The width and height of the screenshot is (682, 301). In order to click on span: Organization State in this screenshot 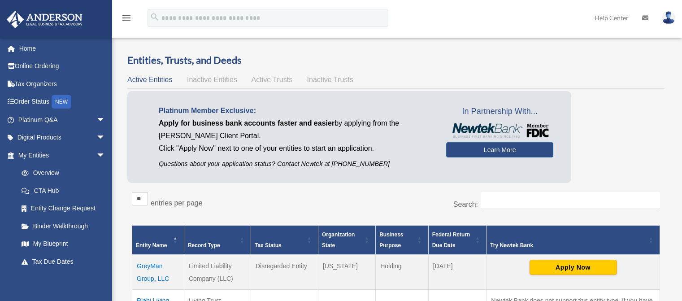, I will do `click(338, 240)`.